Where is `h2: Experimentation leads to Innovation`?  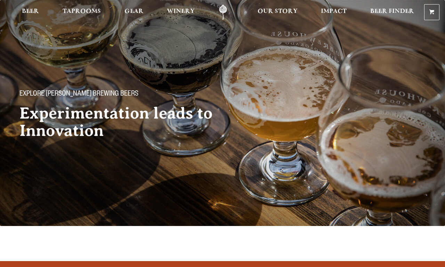
h2: Experimentation leads to Innovation is located at coordinates (128, 122).